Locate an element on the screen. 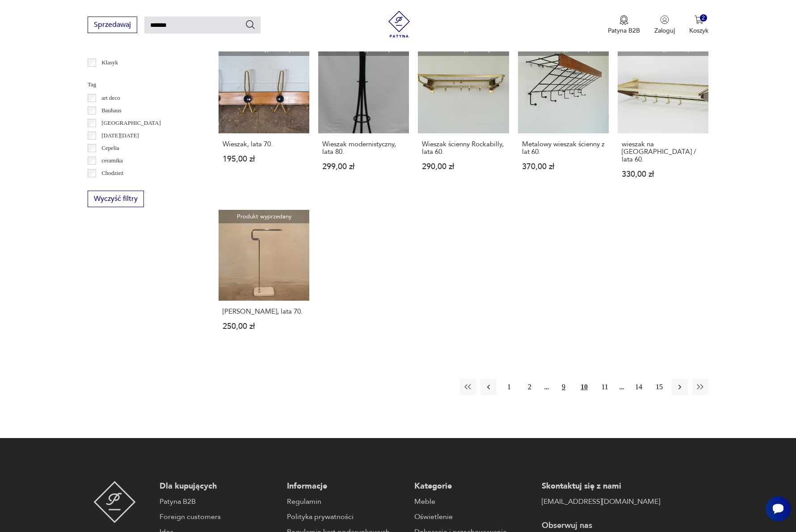 The height and width of the screenshot is (532, 796). p: Dla kupujących is located at coordinates (218, 486).